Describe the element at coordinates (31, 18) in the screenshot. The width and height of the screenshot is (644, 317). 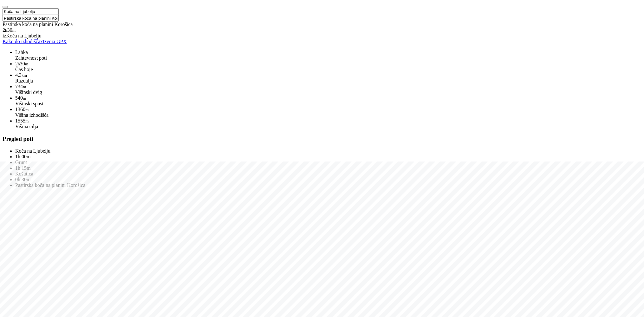
I see `input: Cilj` at that location.